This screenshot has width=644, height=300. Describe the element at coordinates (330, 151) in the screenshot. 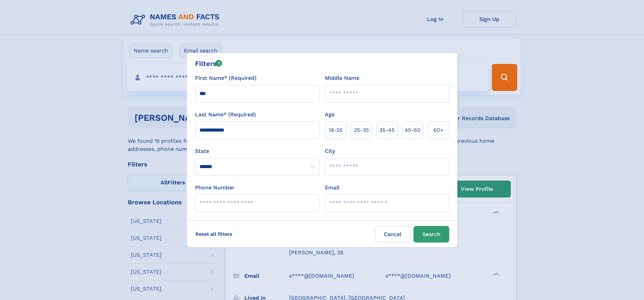

I see `label: City` at that location.